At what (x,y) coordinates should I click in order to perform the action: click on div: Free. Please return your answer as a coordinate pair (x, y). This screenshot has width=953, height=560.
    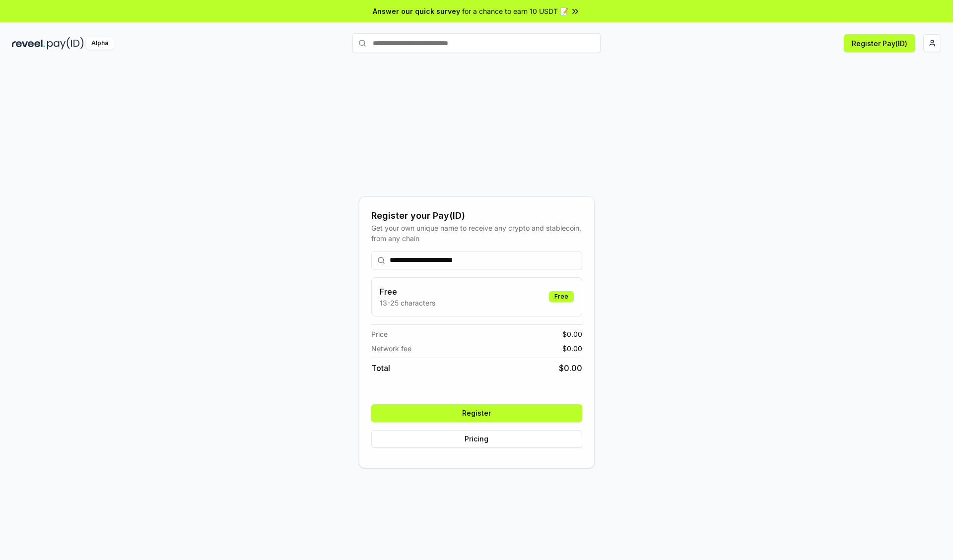
    Looking at the image, I should click on (561, 297).